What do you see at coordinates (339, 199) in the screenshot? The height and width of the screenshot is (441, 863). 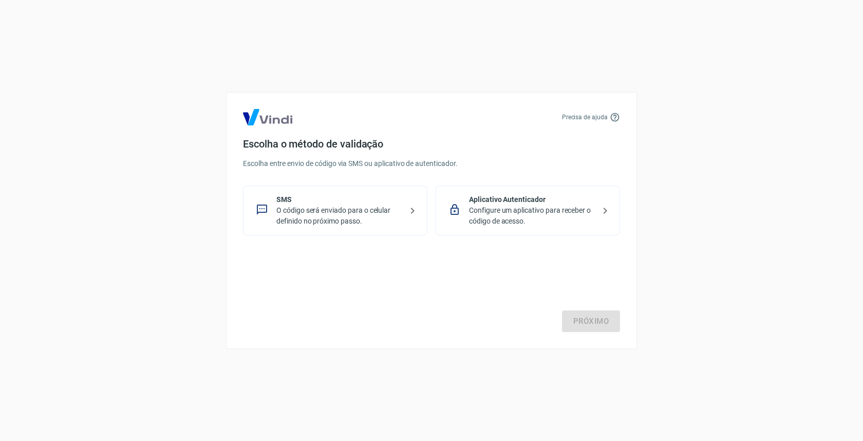 I see `p: SMS` at bounding box center [339, 199].